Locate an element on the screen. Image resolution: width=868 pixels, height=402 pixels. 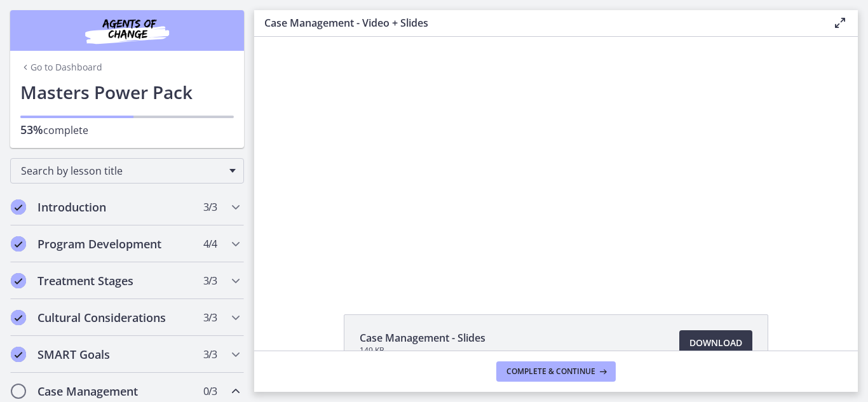
h2: Treatment Stages is located at coordinates (115, 281).